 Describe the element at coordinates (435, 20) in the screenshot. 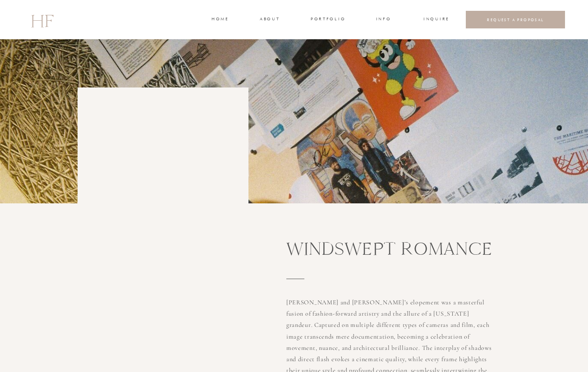

I see `h3: INQUIRE` at that location.